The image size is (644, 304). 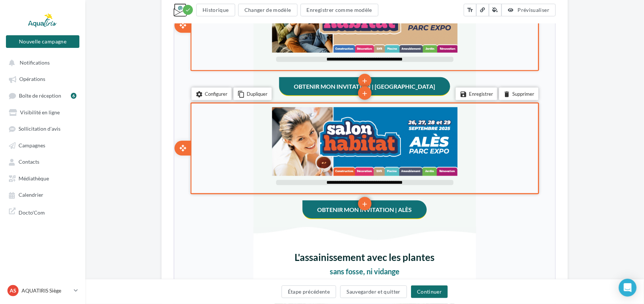 I want to click on span: Contacts, so click(x=29, y=162).